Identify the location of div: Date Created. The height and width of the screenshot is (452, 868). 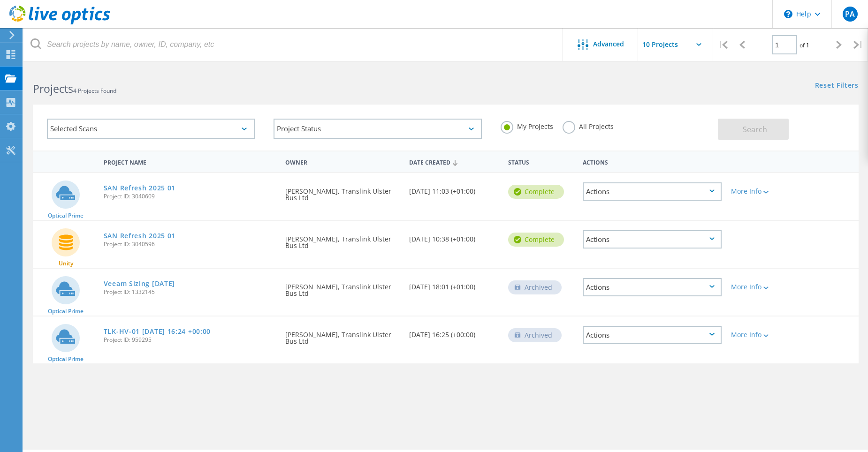
(454, 162).